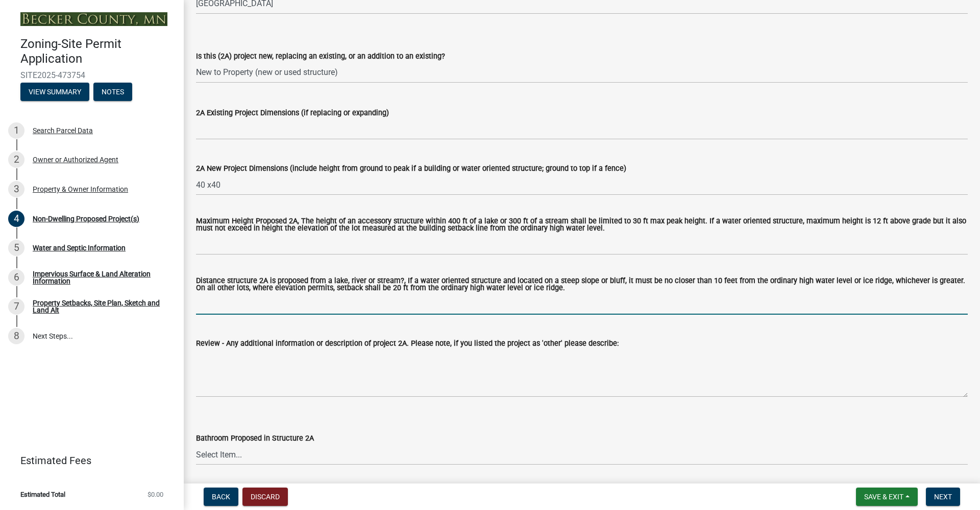  I want to click on label: 2A New Project Dimensions (include height from ground to peak if a building or water oriented str..., so click(411, 168).